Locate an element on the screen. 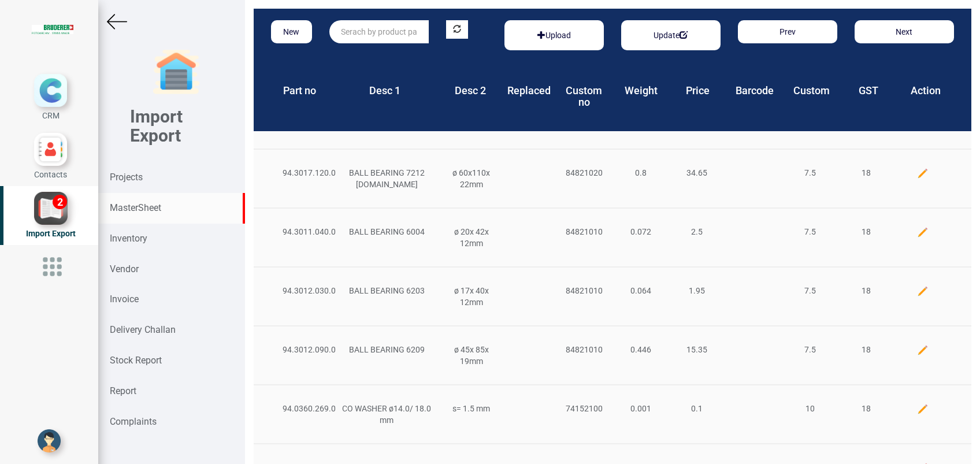 The height and width of the screenshot is (464, 980). div: ø 60x110x 22mm is located at coordinates (471, 179).